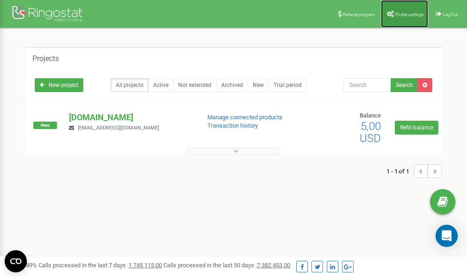  I want to click on button: Open CMP widget, so click(16, 261).